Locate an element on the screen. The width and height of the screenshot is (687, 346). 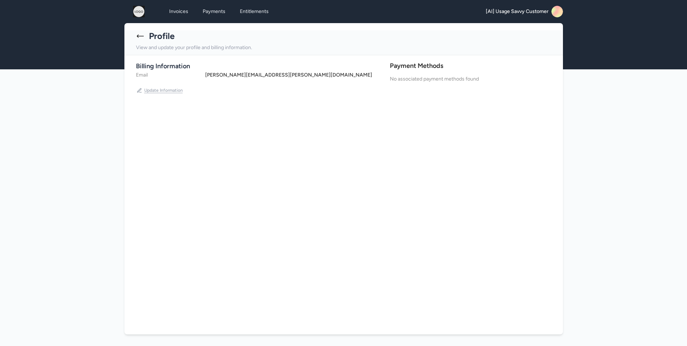
h1: Profile is located at coordinates (162, 36).